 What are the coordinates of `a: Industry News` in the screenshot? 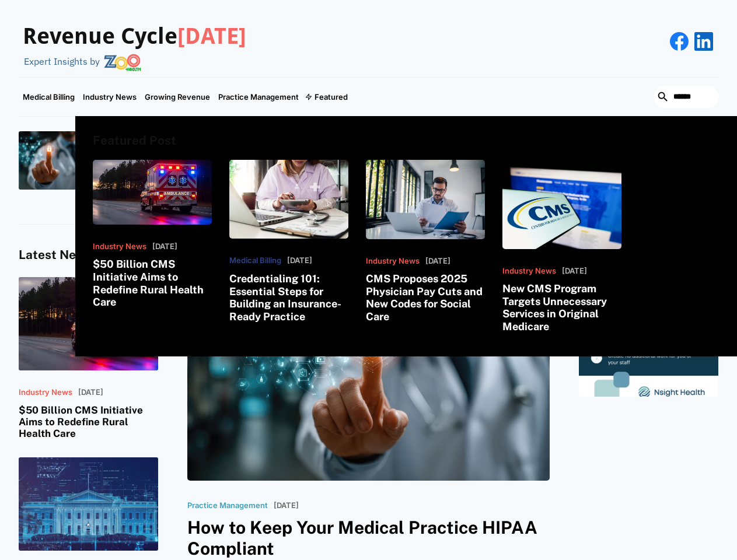 It's located at (110, 97).